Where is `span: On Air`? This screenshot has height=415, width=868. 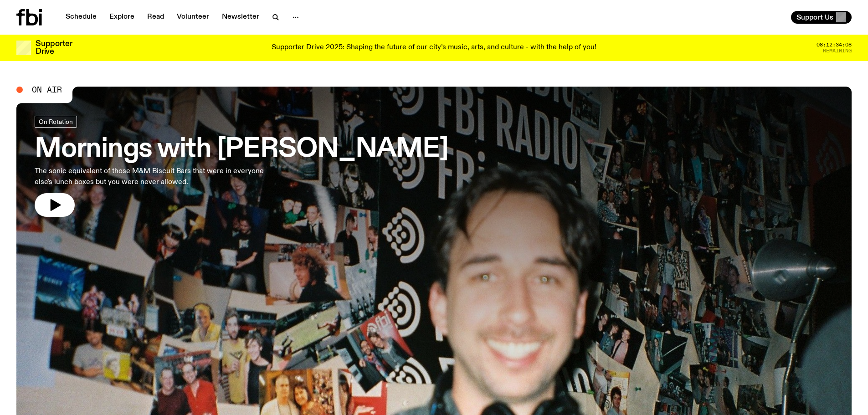
span: On Air is located at coordinates (47, 90).